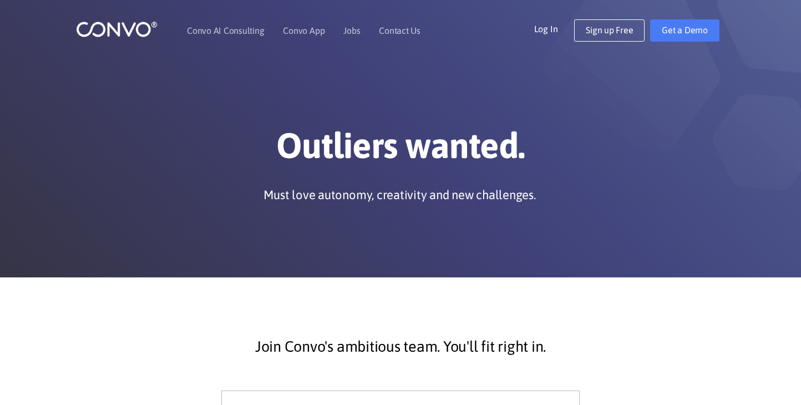 This screenshot has width=801, height=405. Describe the element at coordinates (117, 29) in the screenshot. I see `img: logo_1.png` at that location.